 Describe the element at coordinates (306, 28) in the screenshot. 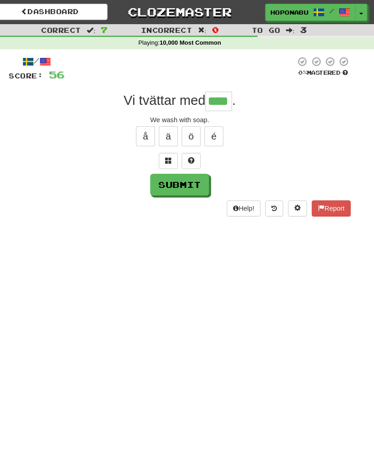

I see `span: 3` at that location.